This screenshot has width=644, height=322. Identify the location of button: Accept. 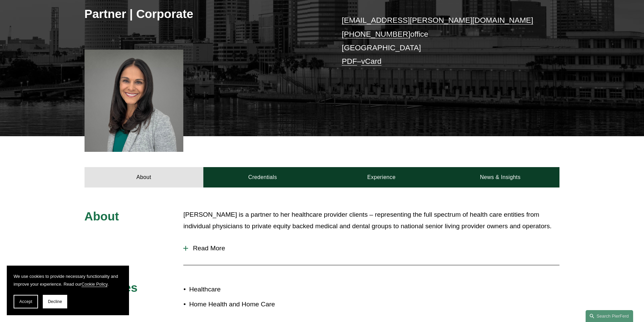
(26, 302).